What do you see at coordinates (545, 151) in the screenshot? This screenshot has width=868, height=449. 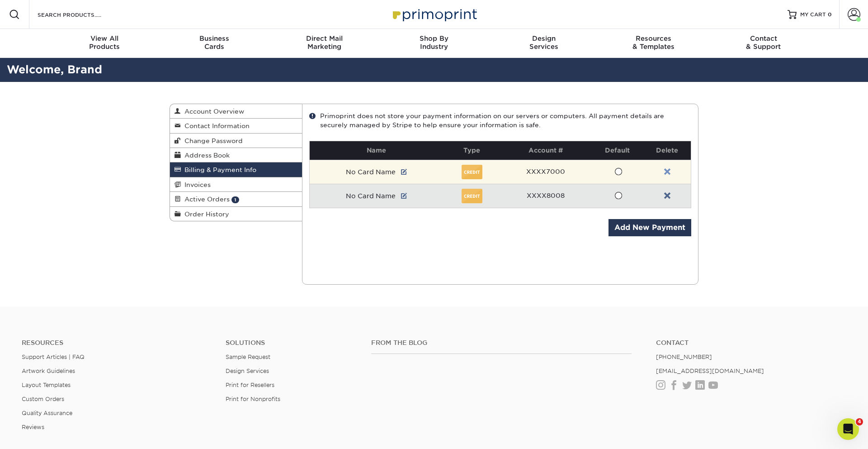 I see `th: Account #` at bounding box center [545, 151].